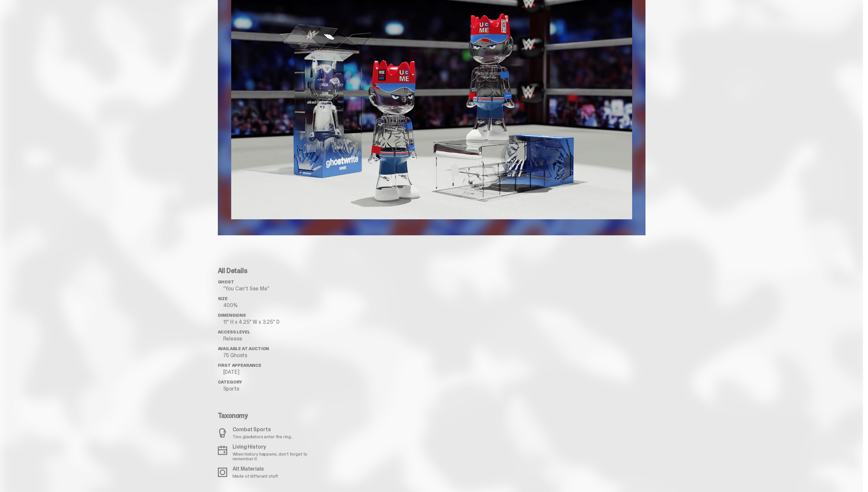  What do you see at coordinates (274, 339) in the screenshot?
I see `p: Release` at bounding box center [274, 339].